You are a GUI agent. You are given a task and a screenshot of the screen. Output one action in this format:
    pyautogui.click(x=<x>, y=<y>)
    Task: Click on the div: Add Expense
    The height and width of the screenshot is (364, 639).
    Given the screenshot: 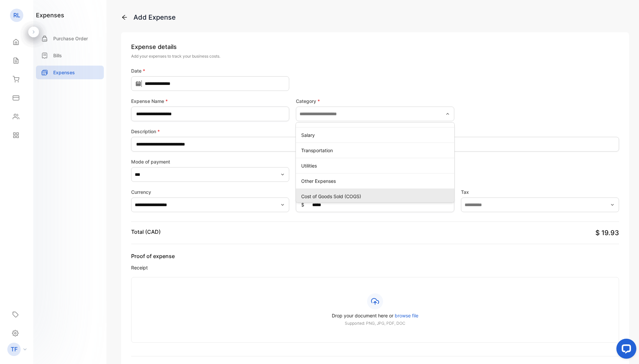 What is the action you would take?
    pyautogui.click(x=154, y=17)
    